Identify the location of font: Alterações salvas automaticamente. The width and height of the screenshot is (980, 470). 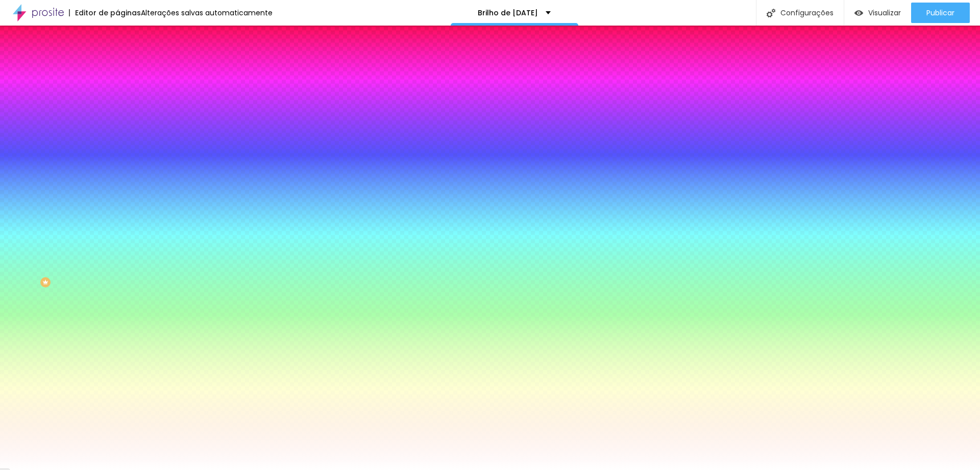
(207, 13).